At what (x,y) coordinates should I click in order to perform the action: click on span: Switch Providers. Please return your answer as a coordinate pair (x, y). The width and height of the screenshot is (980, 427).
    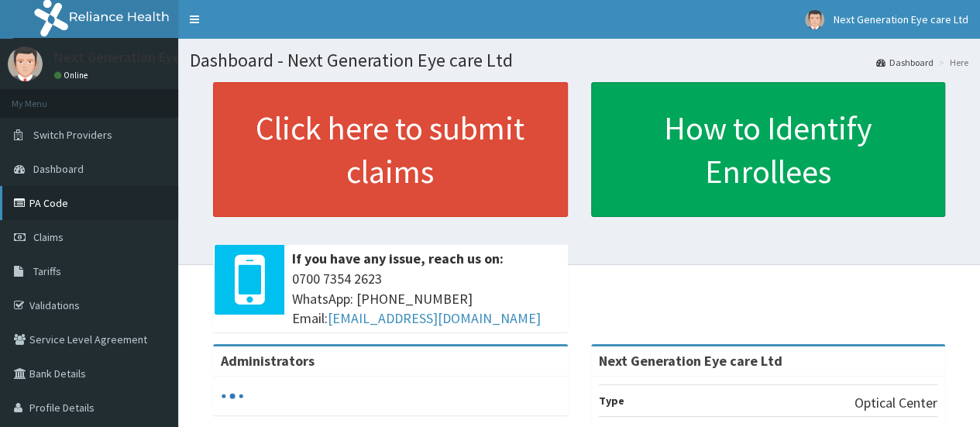
    Looking at the image, I should click on (73, 135).